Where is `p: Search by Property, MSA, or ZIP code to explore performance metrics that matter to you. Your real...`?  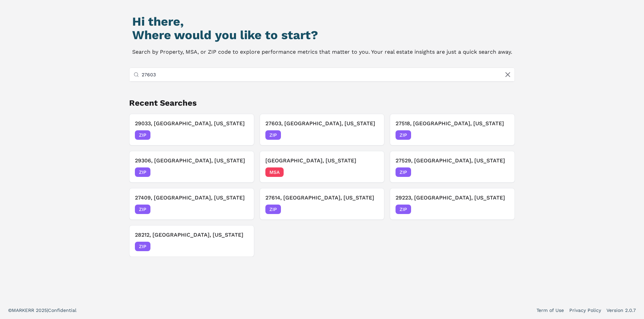 p: Search by Property, MSA, or ZIP code to explore performance metrics that matter to you. Your real... is located at coordinates (322, 52).